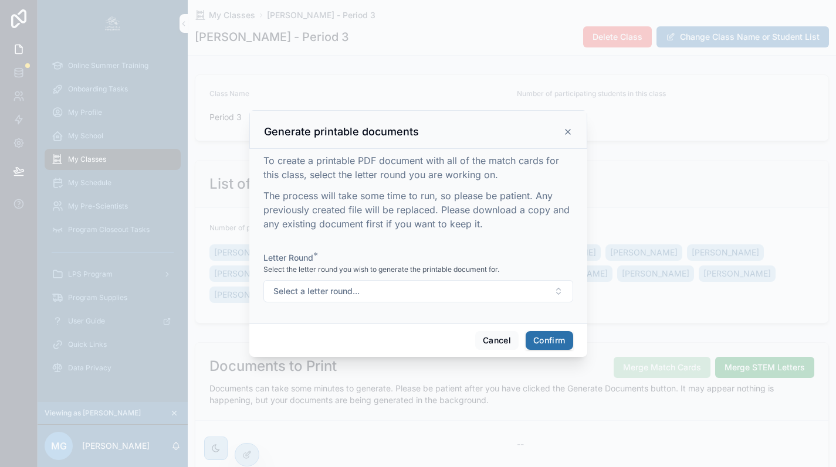 Image resolution: width=836 pixels, height=467 pixels. What do you see at coordinates (288, 257) in the screenshot?
I see `span: Letter Round` at bounding box center [288, 257].